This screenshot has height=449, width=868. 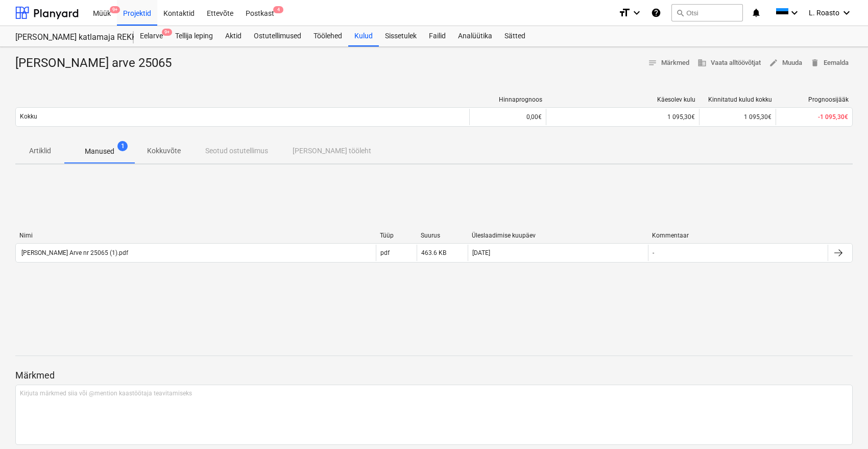 I want to click on a: Analüütika, so click(x=475, y=36).